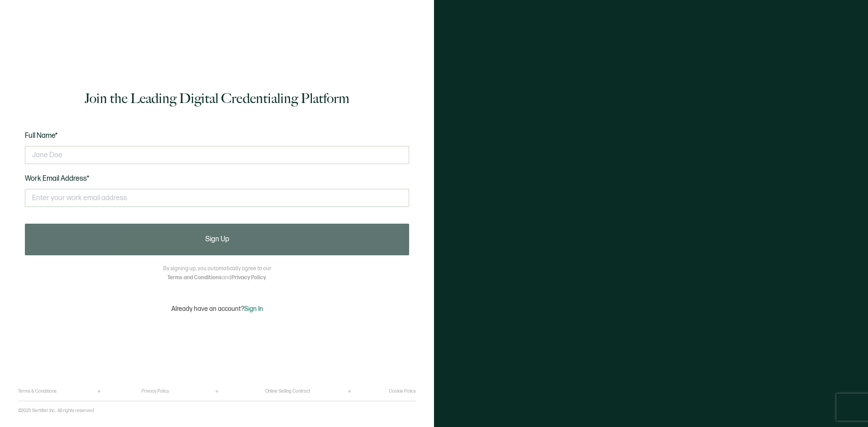 This screenshot has width=868, height=427. I want to click on input: Jane Doe, so click(217, 155).